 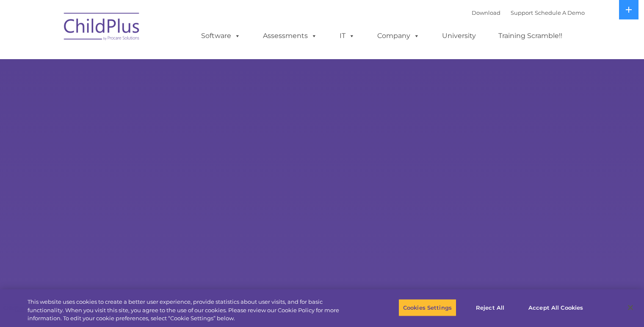 I want to click on a: Software, so click(x=221, y=36).